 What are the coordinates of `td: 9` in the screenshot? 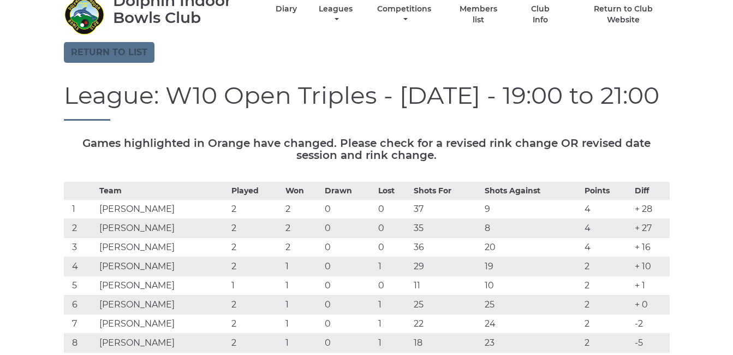 It's located at (531, 209).